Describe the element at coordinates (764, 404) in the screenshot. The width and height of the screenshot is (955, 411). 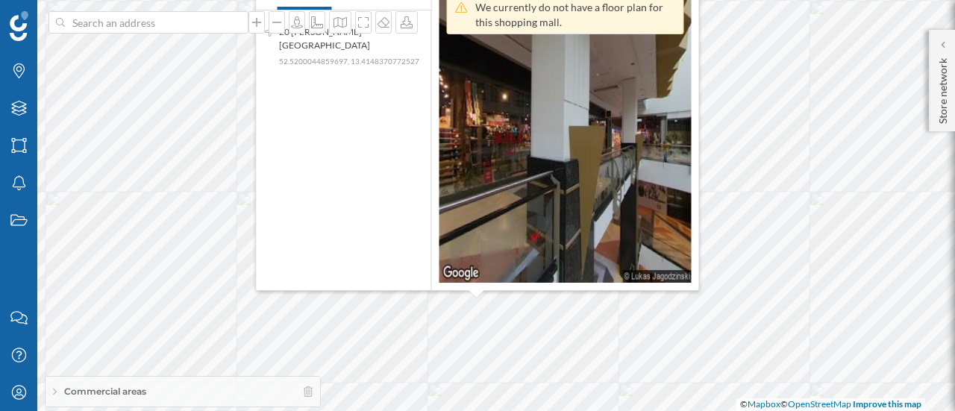
I see `a: Mapbox` at that location.